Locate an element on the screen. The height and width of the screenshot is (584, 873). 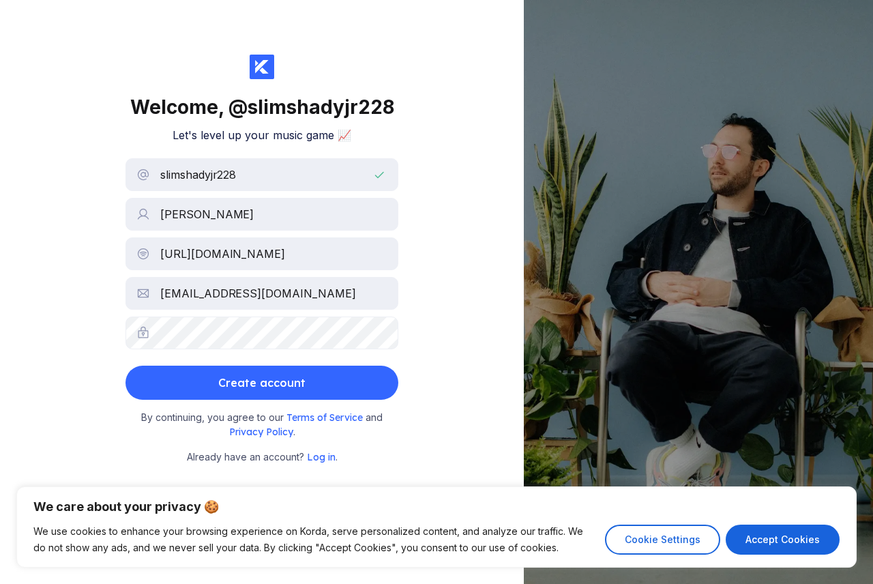
span: slimshadyjr228 is located at coordinates (320, 107).